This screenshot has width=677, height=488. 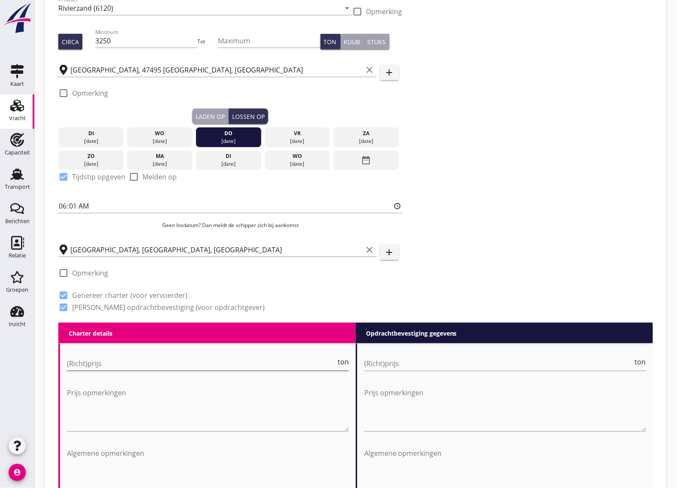 What do you see at coordinates (17, 324) in the screenshot?
I see `div: Inzicht` at bounding box center [17, 324].